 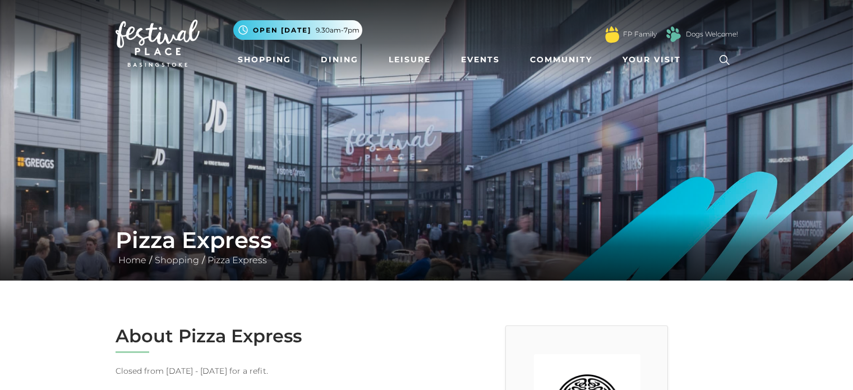 I want to click on a: Events, so click(x=480, y=59).